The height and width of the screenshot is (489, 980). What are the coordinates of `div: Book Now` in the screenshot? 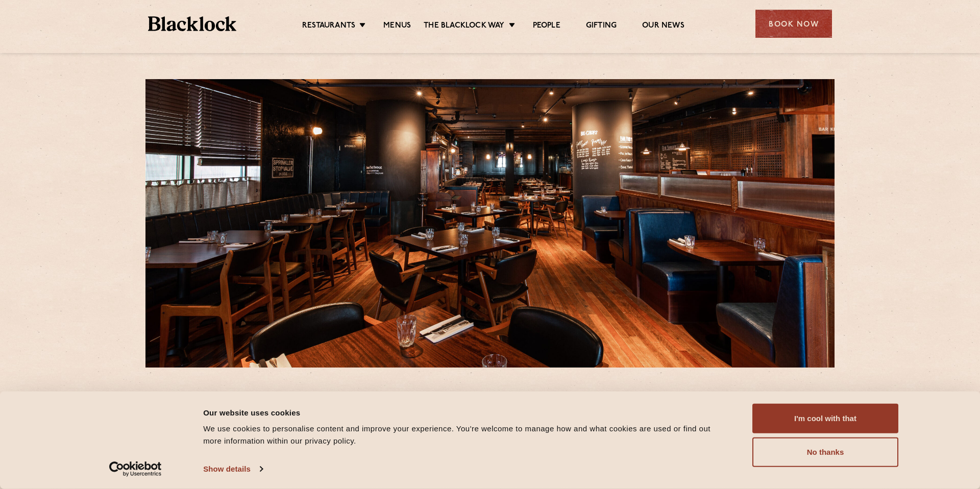 It's located at (794, 23).